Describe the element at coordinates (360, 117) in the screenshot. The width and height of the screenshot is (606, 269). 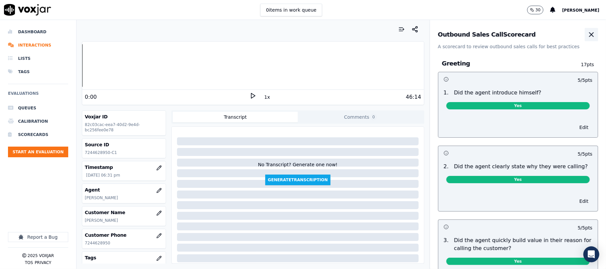
I see `button: Comments` at that location.